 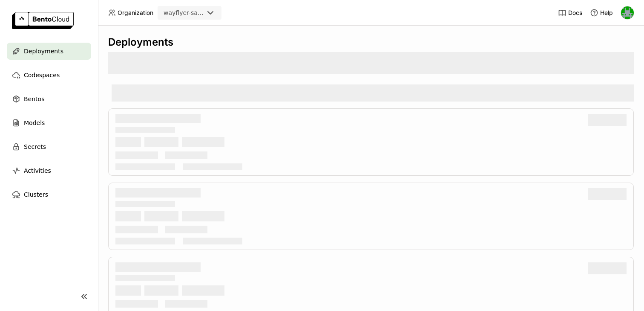 What do you see at coordinates (42, 75) in the screenshot?
I see `span: Codespaces` at bounding box center [42, 75].